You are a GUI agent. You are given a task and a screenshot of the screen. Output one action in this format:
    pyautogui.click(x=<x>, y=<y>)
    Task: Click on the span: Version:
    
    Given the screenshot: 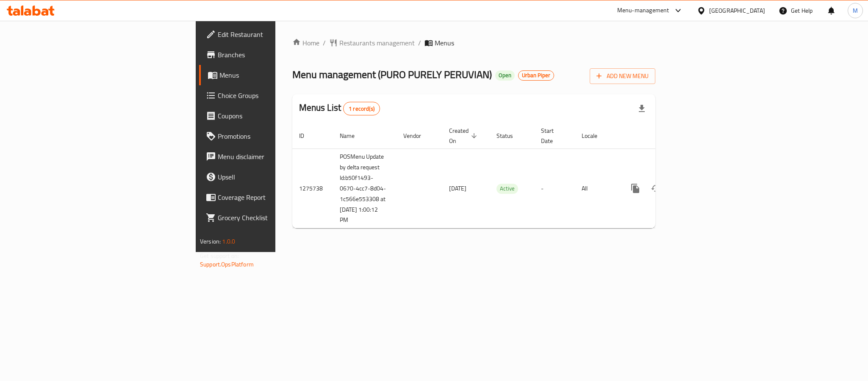 What is the action you would take?
    pyautogui.click(x=210, y=241)
    